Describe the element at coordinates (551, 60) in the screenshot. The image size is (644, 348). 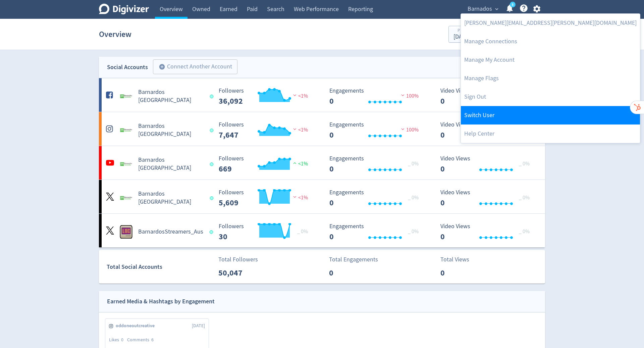
I see `a: Manage My Account` at that location.